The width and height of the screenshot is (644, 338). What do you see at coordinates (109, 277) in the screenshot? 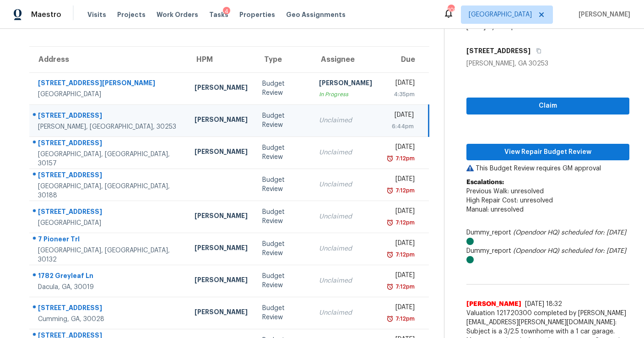
I see `div: 1782 Greyleaf Ln` at bounding box center [109, 277].